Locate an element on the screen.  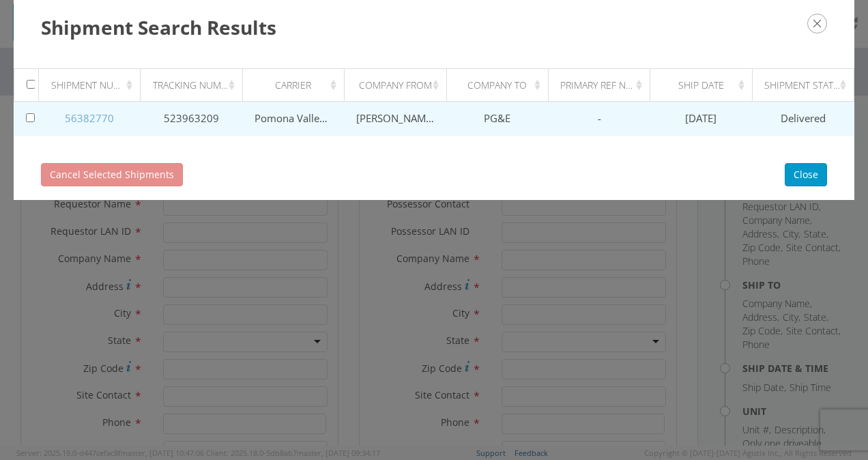
div: Company To is located at coordinates (501, 85).